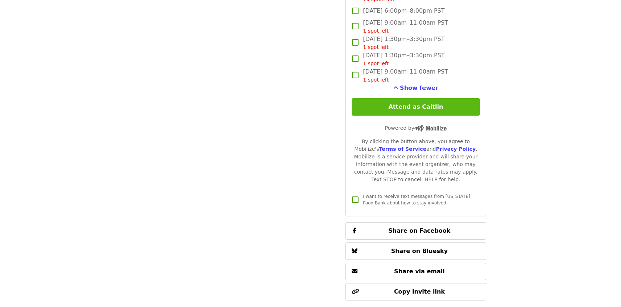  Describe the element at coordinates (430, 128) in the screenshot. I see `img: Powered by Mobilize` at that location.